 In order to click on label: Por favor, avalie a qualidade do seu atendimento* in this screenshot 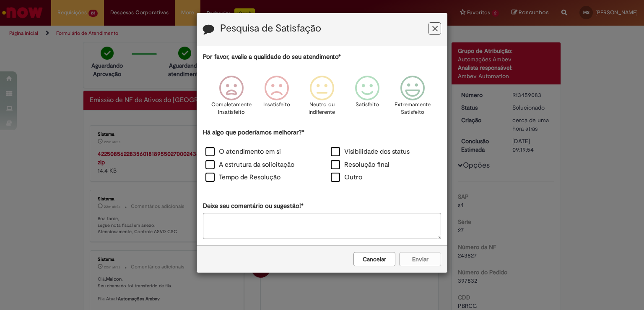, I will do `click(272, 56)`.